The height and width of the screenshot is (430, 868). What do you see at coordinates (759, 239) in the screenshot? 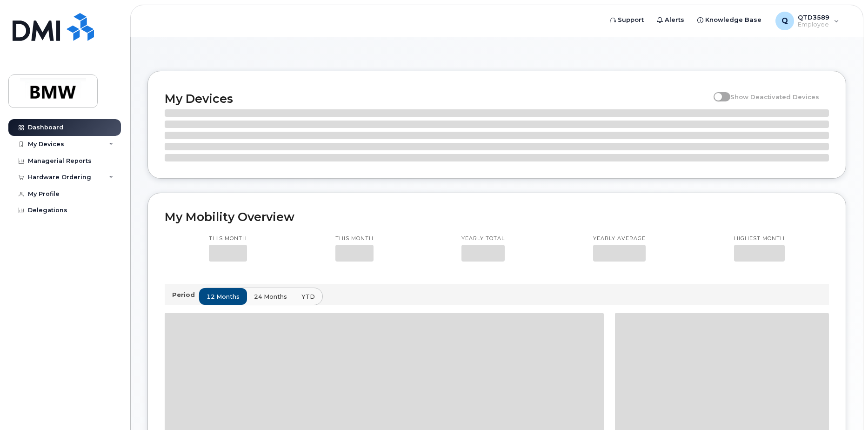
I see `p: Highest month` at bounding box center [759, 239].